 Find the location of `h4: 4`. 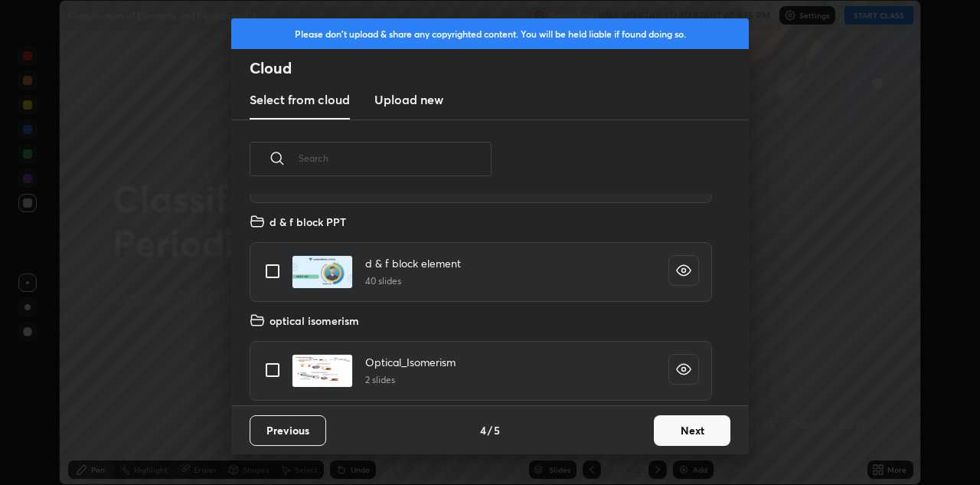

h4: 4 is located at coordinates (483, 430).